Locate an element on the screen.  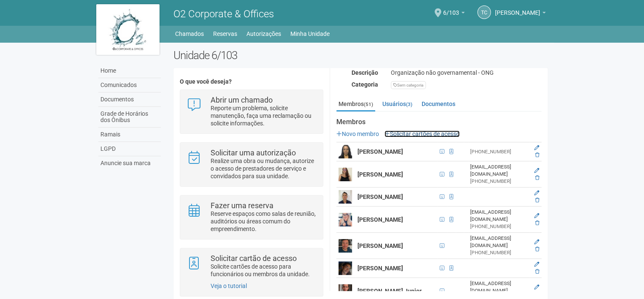
div: Sem categoria is located at coordinates (408, 84).